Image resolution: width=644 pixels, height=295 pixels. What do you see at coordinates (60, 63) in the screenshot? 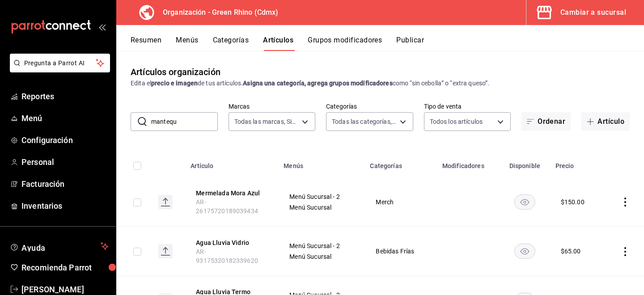
I see `button: Pregunta a Parrot AI` at bounding box center [60, 63].